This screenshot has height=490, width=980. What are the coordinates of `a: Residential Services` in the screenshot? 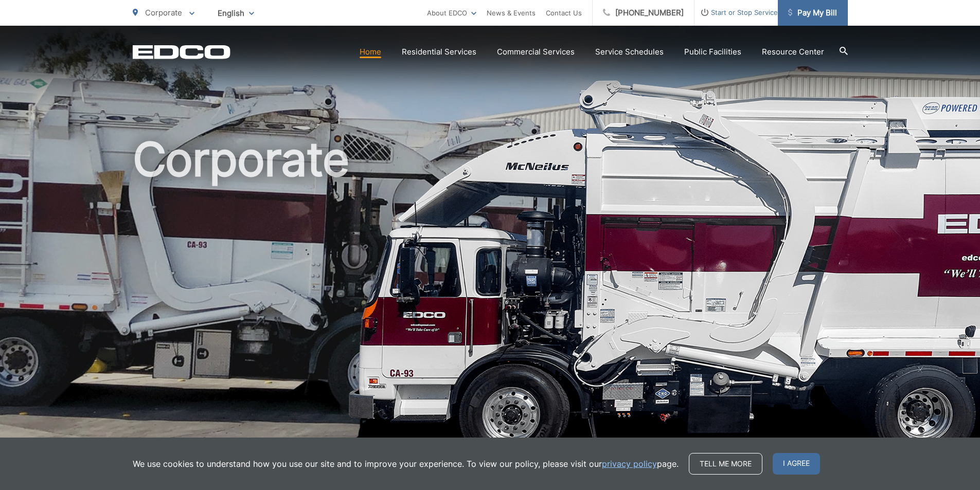 It's located at (439, 52).